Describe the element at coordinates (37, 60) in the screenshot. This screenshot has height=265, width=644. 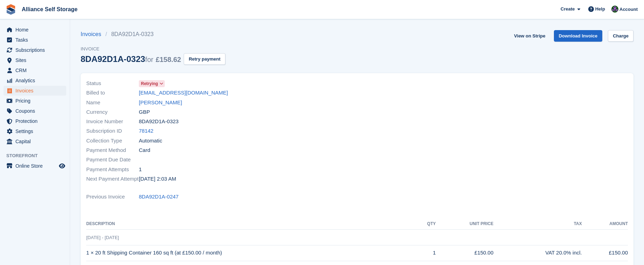
I see `span: Sites` at that location.